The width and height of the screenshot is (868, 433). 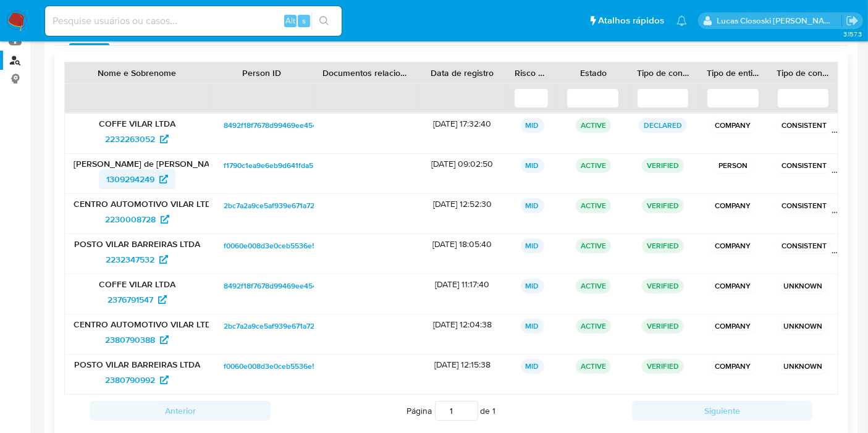 I want to click on span: Atalhos rápidos, so click(x=631, y=20).